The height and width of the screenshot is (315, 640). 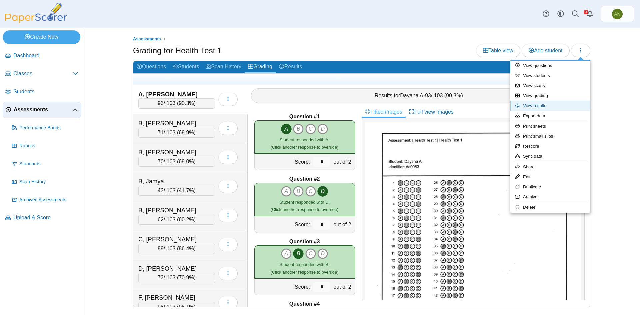 What do you see at coordinates (590, 14) in the screenshot?
I see `a: Alerts` at bounding box center [590, 14].